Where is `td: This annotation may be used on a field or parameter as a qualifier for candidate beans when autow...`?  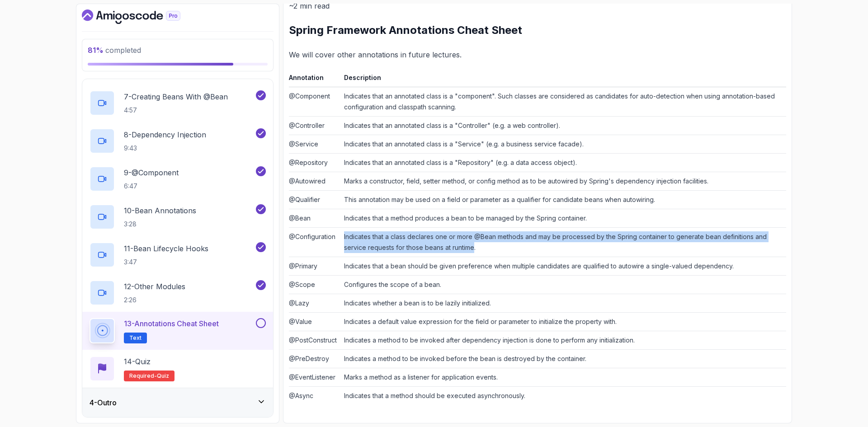
td: This annotation may be used on a field or parameter as a qualifier for candidate beans when autow... is located at coordinates (563, 200).